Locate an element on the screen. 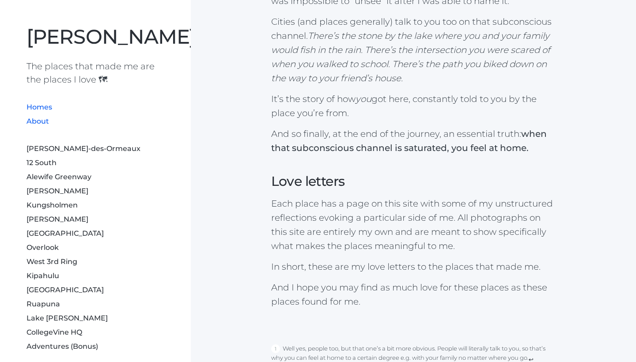  a: Adventures (Bonus) is located at coordinates (62, 346).